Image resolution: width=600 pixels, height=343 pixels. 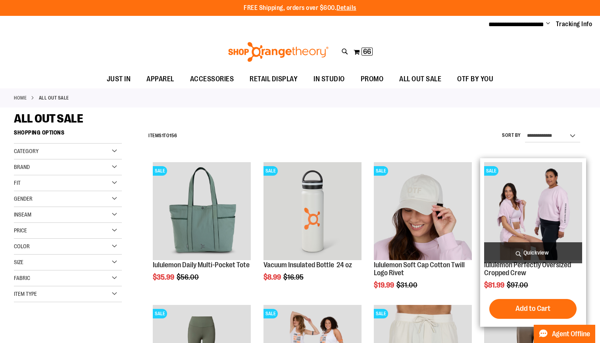 What do you see at coordinates (202, 212) in the screenshot?
I see `a: lululemon Daily Multi-Pocket ToteSALE` at bounding box center [202, 212].